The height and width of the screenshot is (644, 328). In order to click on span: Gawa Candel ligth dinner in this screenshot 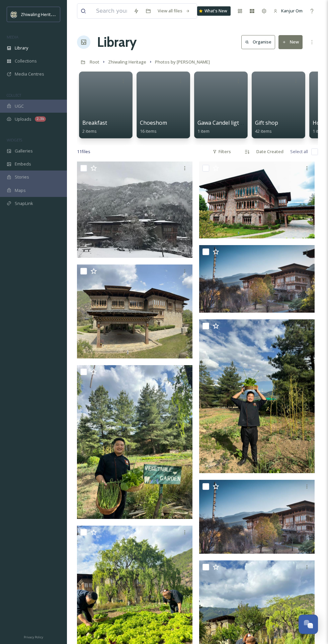, I will do `click(228, 123)`.